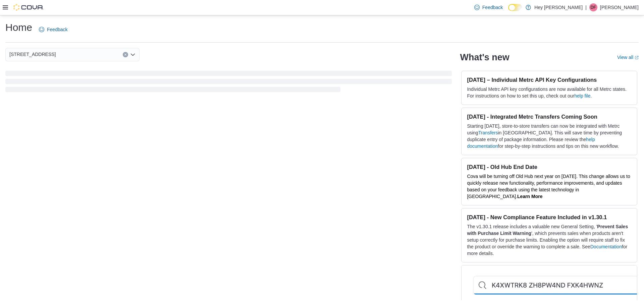 This screenshot has width=644, height=308. Describe the element at coordinates (29, 7) in the screenshot. I see `img: Cova` at that location.